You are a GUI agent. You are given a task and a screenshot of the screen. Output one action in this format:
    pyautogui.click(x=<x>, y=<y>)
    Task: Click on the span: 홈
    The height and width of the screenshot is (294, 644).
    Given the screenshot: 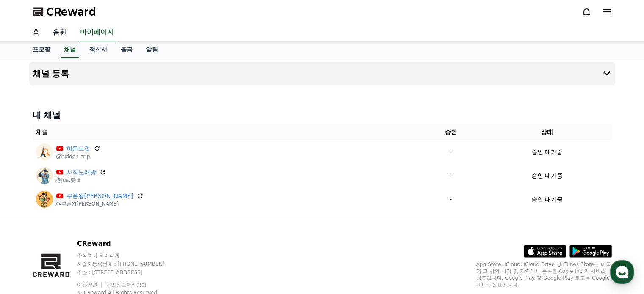 What is the action you would take?
    pyautogui.click(x=29, y=240)
    